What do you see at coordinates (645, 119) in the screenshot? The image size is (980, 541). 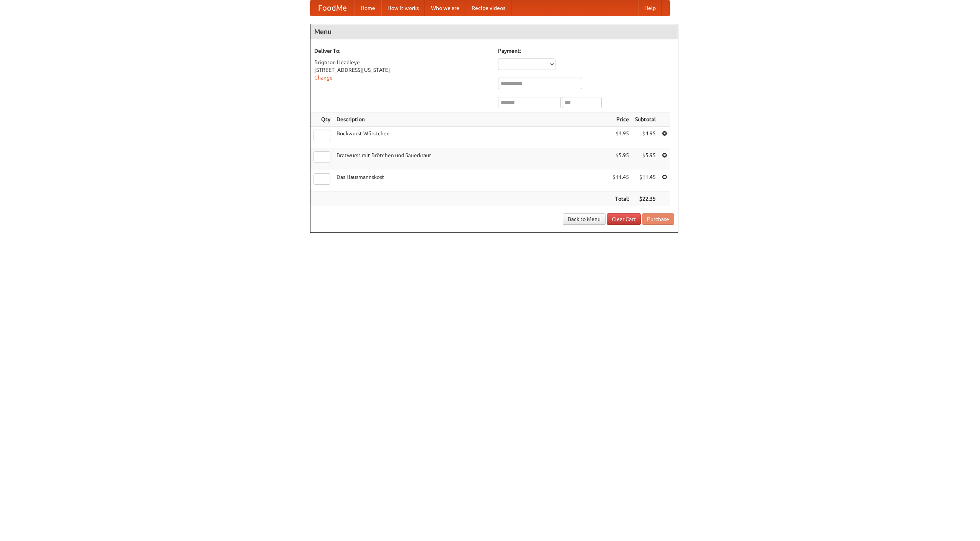 I see `th: Subtotal` at bounding box center [645, 119].